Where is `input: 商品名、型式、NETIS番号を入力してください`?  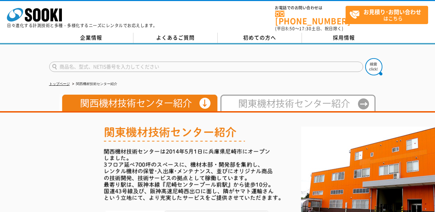 input: 商品名、型式、NETIS番号を入力してください is located at coordinates (206, 67).